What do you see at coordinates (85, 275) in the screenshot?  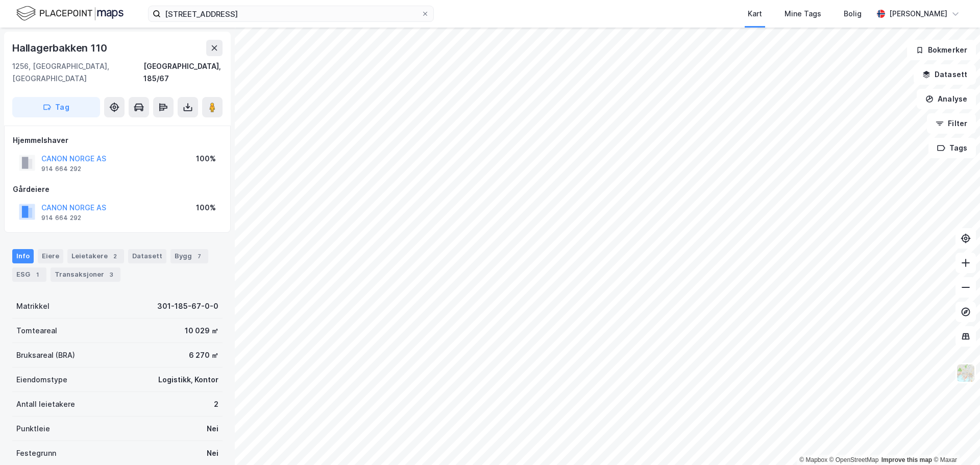 I see `div: Transaksjoner` at bounding box center [85, 275].